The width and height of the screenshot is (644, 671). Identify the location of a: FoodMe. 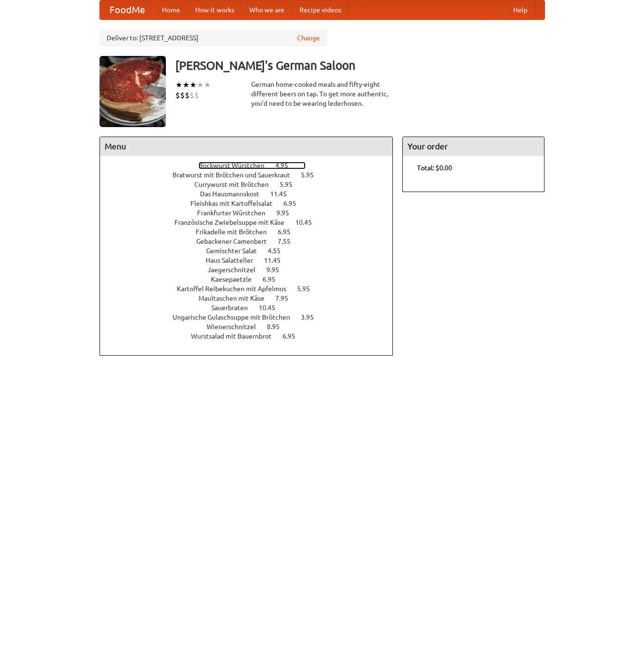
(127, 10).